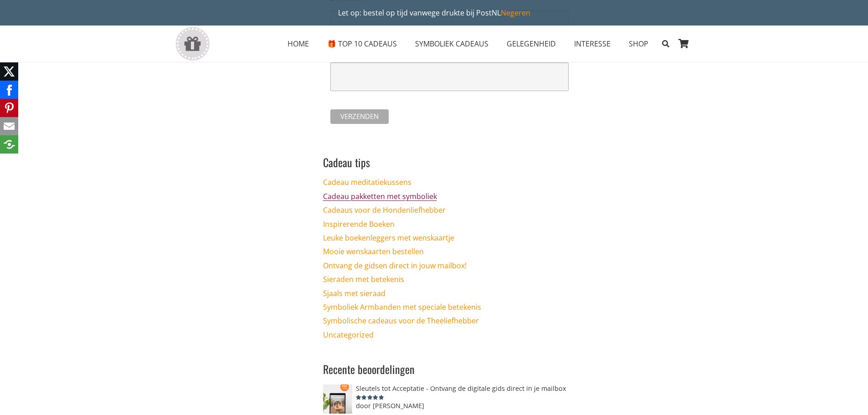 The width and height of the screenshot is (868, 415). What do you see at coordinates (451, 163) in the screenshot?
I see `h3: Cadeau tips` at bounding box center [451, 163].